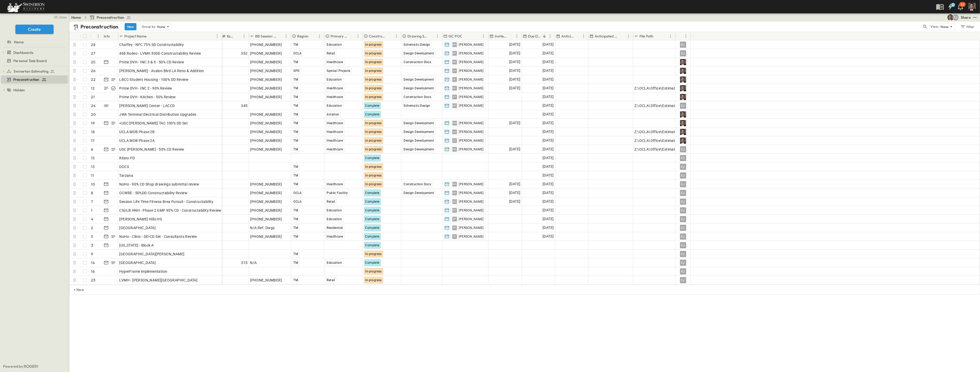 This screenshot has width=980, height=372. What do you see at coordinates (152, 45) in the screenshot?
I see `span: Chaffey - NFC 75% SD Constructability` at bounding box center [152, 45].